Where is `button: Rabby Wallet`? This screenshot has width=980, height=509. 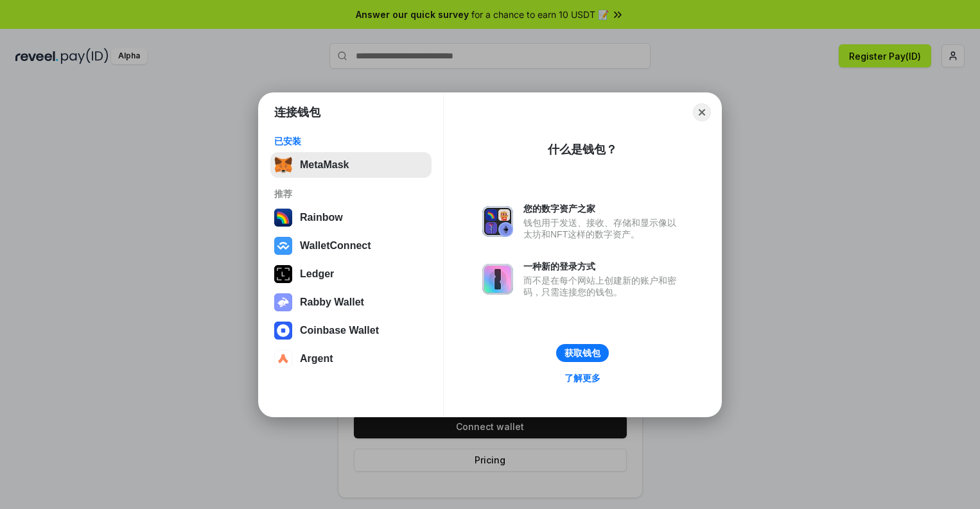 button: Rabby Wallet is located at coordinates (351, 302).